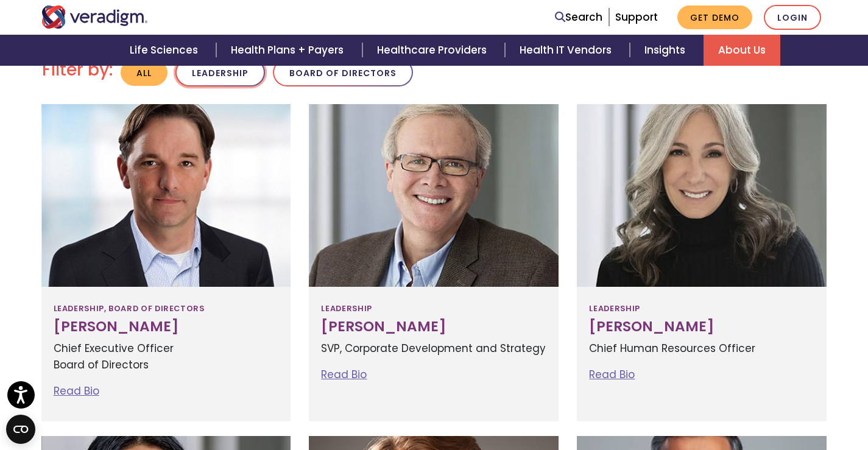 Image resolution: width=868 pixels, height=450 pixels. Describe the element at coordinates (20, 430) in the screenshot. I see `button: Open CMP widget` at that location.